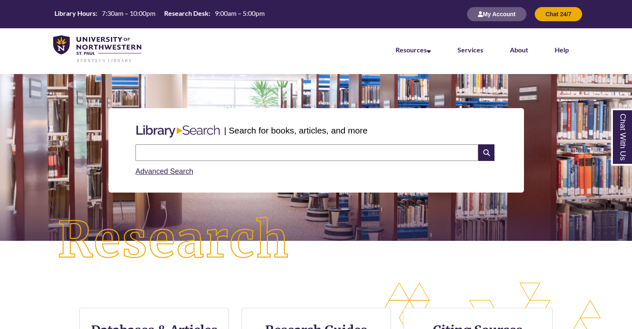 The height and width of the screenshot is (329, 632). What do you see at coordinates (174, 240) in the screenshot?
I see `img: Research` at bounding box center [174, 240].